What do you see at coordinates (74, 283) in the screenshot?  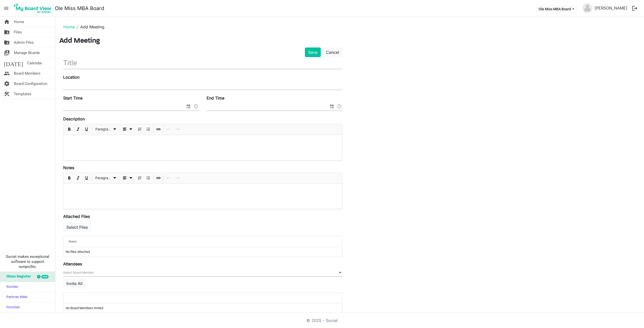 I see `button: Invite All` at bounding box center [74, 283].